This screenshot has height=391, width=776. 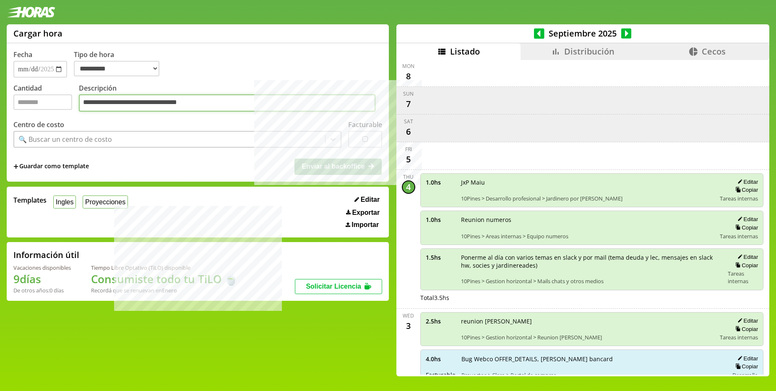 I want to click on input: Cantidad, so click(x=43, y=102).